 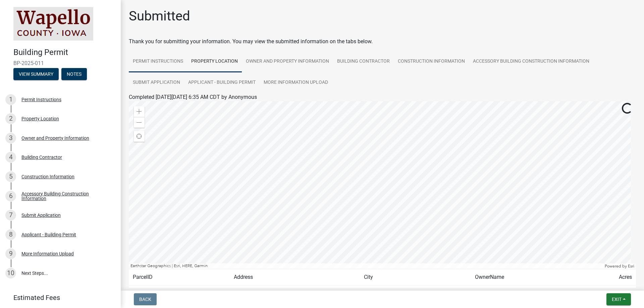 I want to click on div: 9, so click(x=11, y=254).